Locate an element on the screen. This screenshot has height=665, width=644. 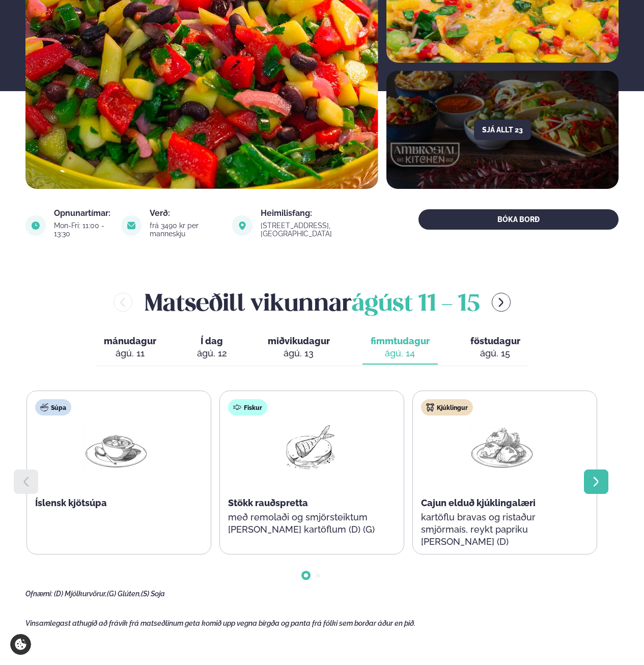
button: fimmtudagur ágú. 14 is located at coordinates (400, 348).